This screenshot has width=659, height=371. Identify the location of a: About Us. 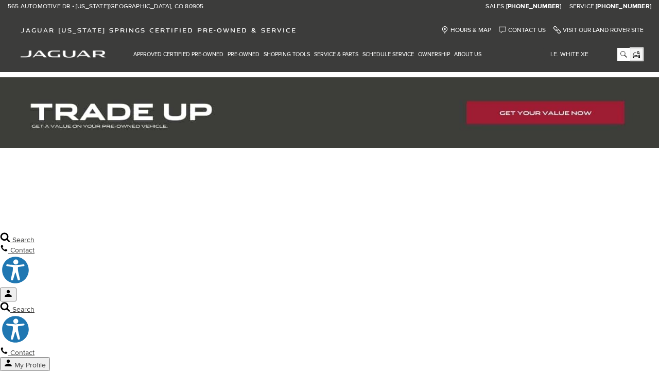
(467, 54).